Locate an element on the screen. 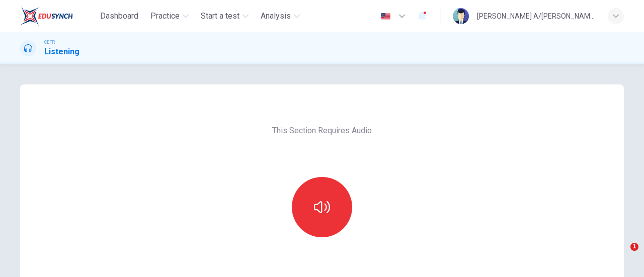 This screenshot has width=644, height=277. img: en is located at coordinates (385, 16).